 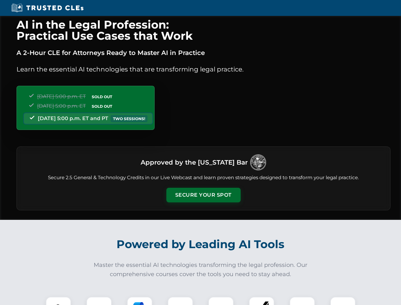 I want to click on h2: Powered by Leading AI Tools, so click(x=201, y=244).